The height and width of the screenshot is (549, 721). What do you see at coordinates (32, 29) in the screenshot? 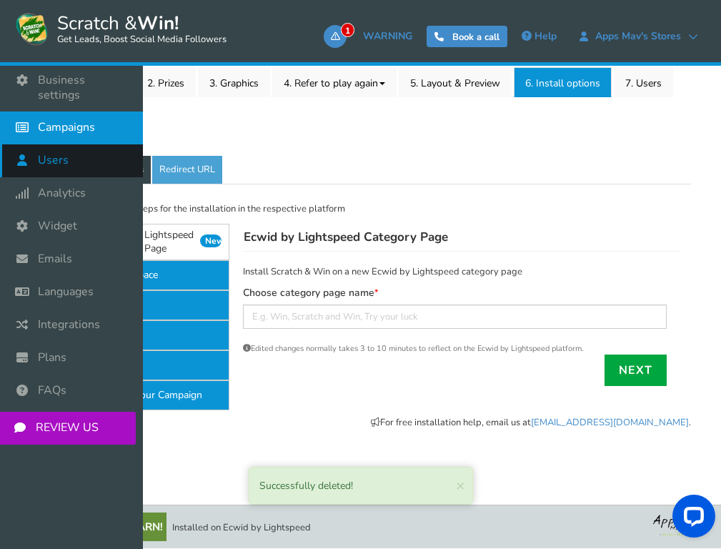
I see `img: Scratch and Win` at bounding box center [32, 29].